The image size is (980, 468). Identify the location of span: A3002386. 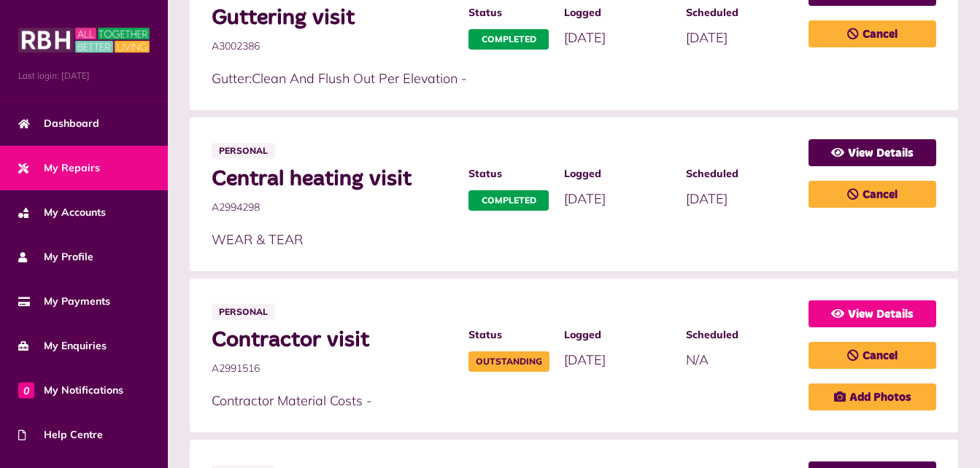
(332, 46).